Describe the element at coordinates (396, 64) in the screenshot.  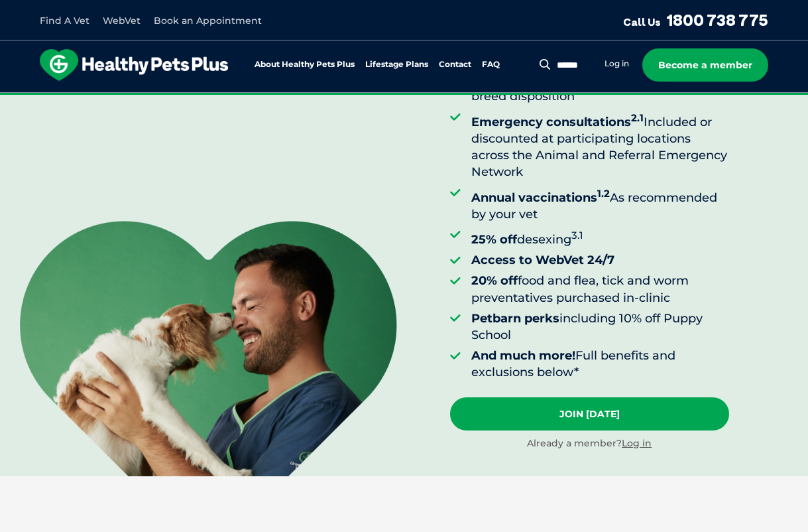
I see `a: Lifestage Plans` at that location.